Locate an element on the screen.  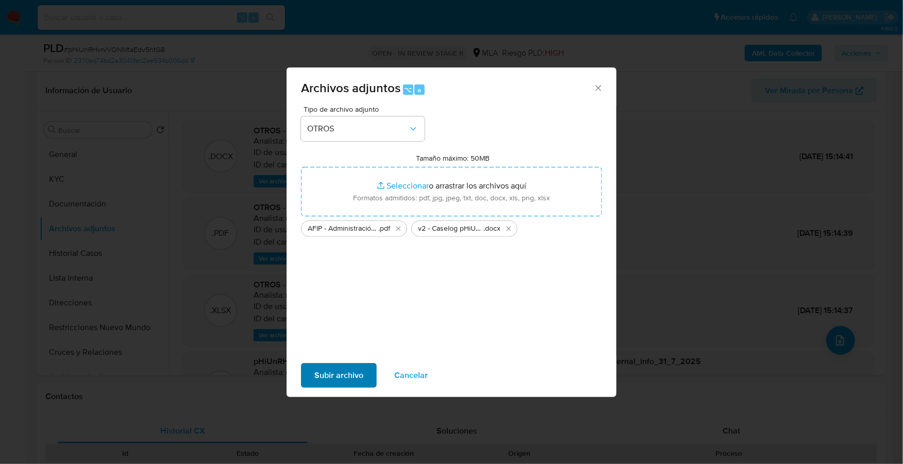
span: Cancelar is located at coordinates (411, 376).